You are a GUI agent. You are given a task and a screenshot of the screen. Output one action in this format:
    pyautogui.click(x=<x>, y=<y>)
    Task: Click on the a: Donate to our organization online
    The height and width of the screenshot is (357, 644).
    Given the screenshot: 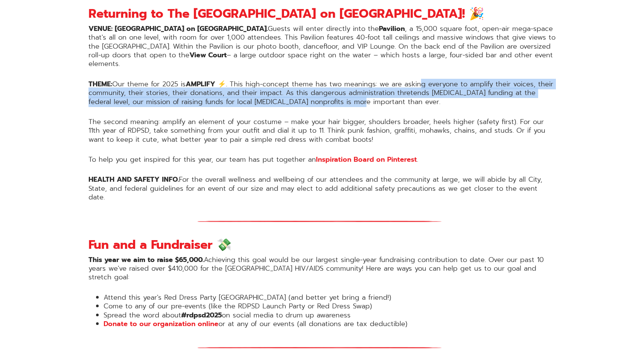 What is the action you would take?
    pyautogui.click(x=161, y=323)
    